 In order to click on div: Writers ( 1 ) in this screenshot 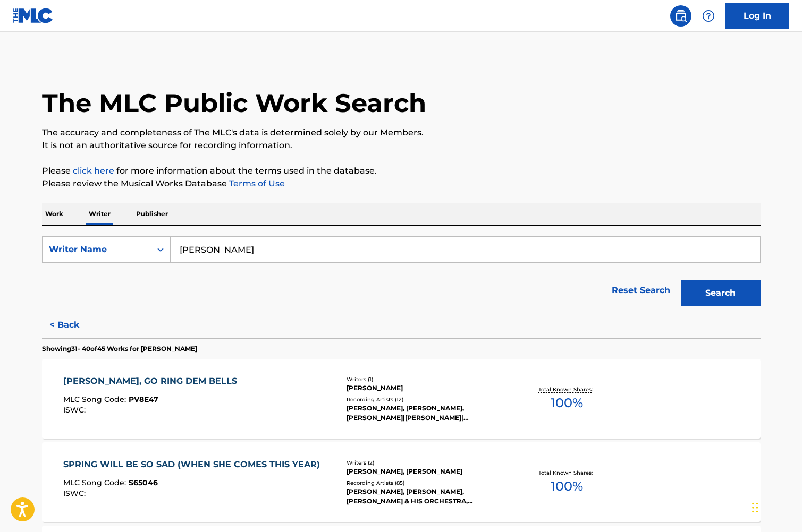, I will do `click(426, 379)`.